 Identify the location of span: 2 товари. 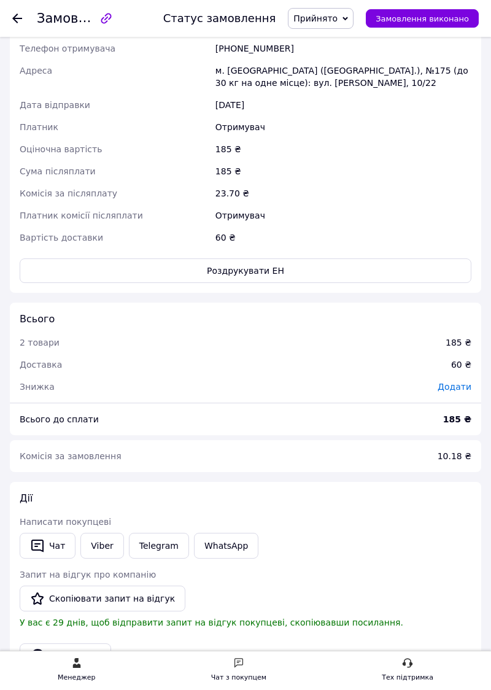
(39, 342).